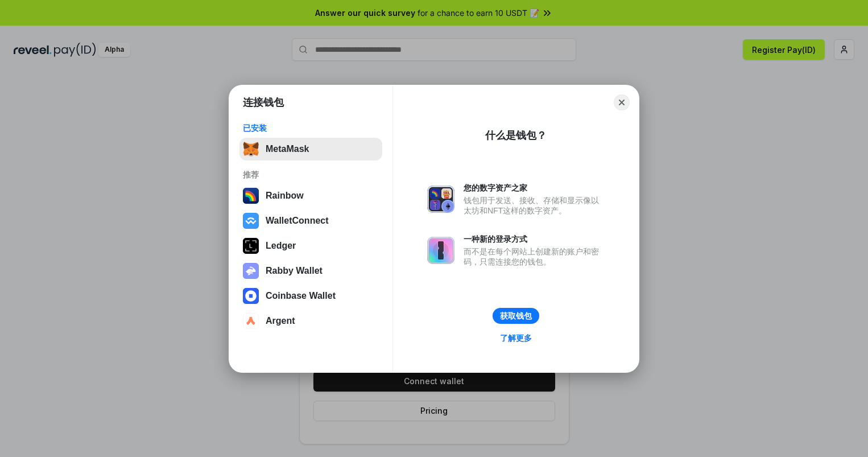 This screenshot has width=868, height=457. What do you see at coordinates (534, 205) in the screenshot?
I see `div: 钱包用于发送、接收、存储和显示像以太坊和NFT这样的数字资产。` at bounding box center [534, 205].